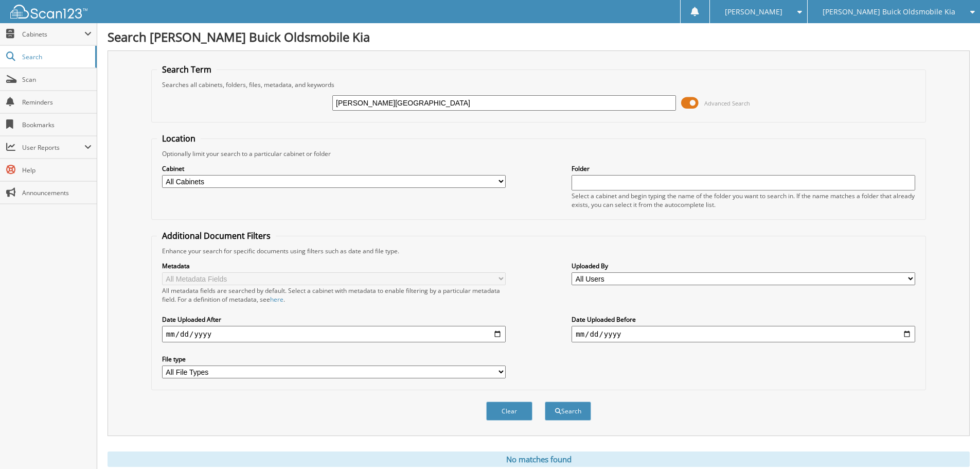  I want to click on label: Date Uploaded After, so click(334, 319).